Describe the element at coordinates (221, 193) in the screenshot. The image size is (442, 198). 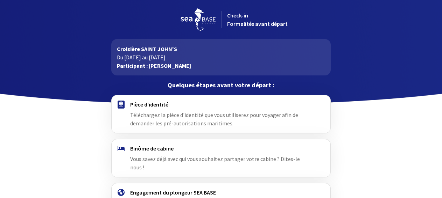
I see `h4: Engagement du plongeur SEA BASE` at that location.